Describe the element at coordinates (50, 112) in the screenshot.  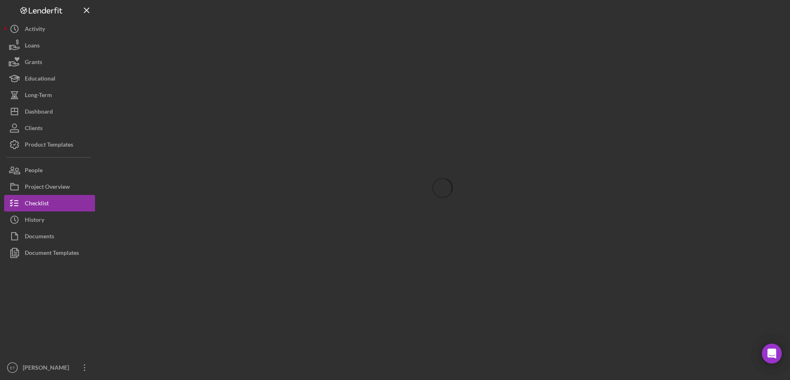
I see `button: Dashboard` at that location.